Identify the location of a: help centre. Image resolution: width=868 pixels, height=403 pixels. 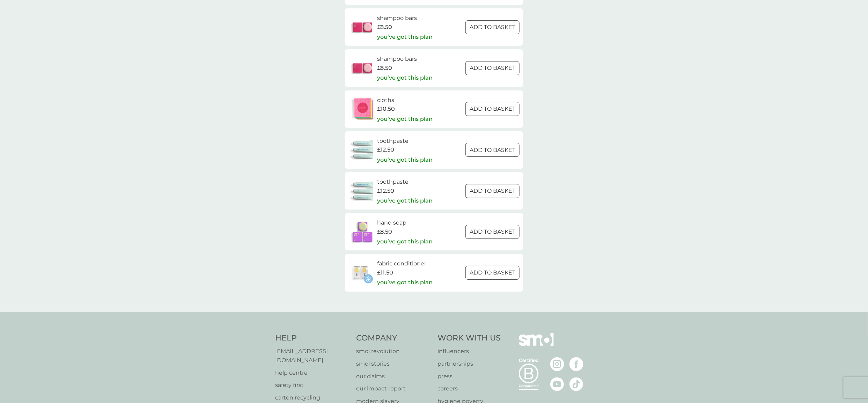
(312, 373).